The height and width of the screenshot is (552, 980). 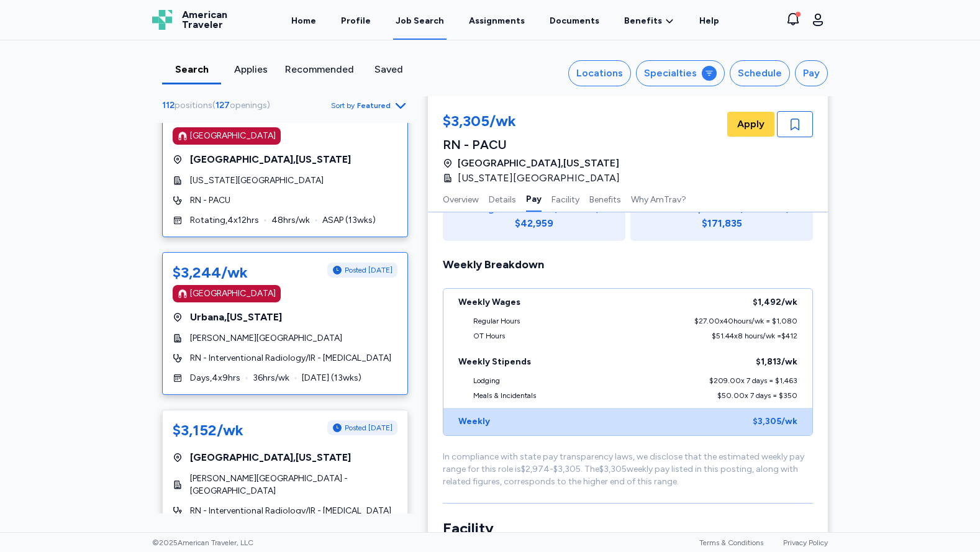 What do you see at coordinates (658, 199) in the screenshot?
I see `button: Why AmTrav?` at bounding box center [658, 199].